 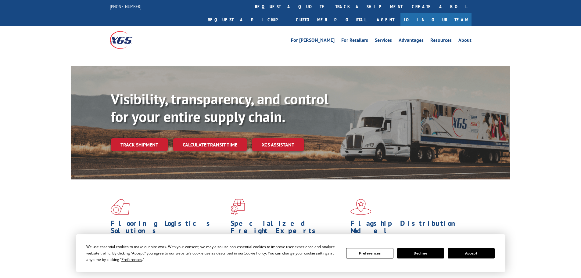 I want to click on span: Preferences, so click(x=132, y=259).